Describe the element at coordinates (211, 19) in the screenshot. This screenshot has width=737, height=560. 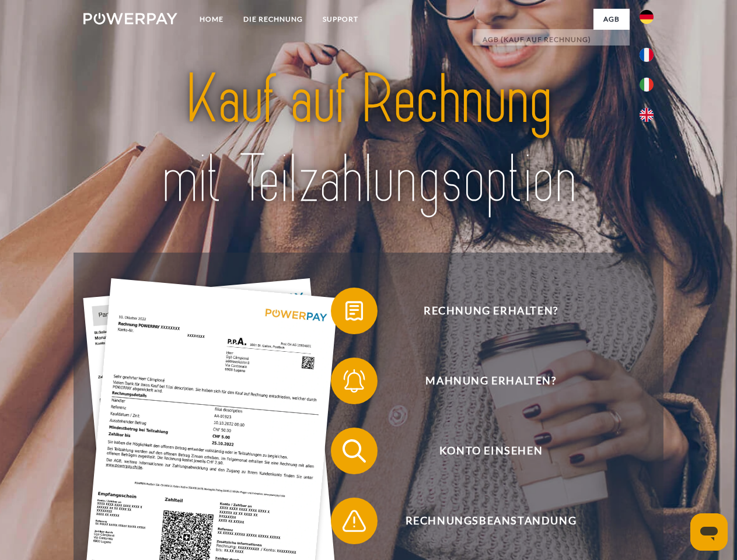
I see `a: Home` at that location.